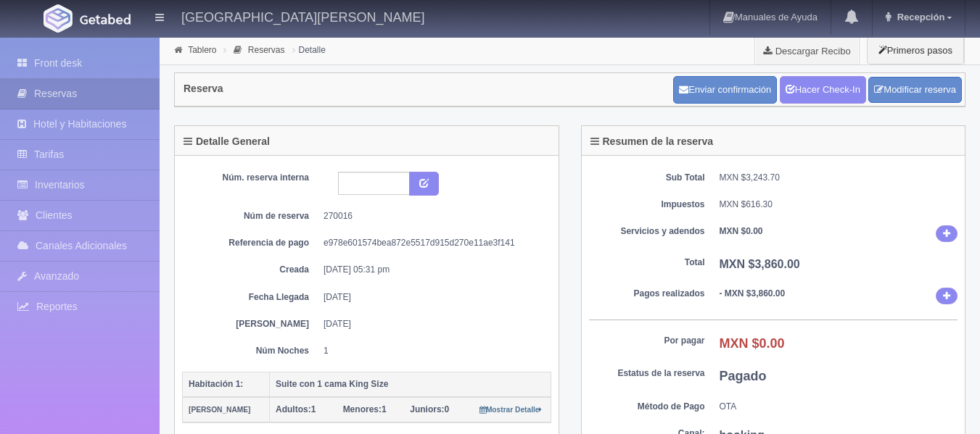 The image size is (980, 434). Describe the element at coordinates (647, 407) in the screenshot. I see `dt: Método de Pago` at that location.